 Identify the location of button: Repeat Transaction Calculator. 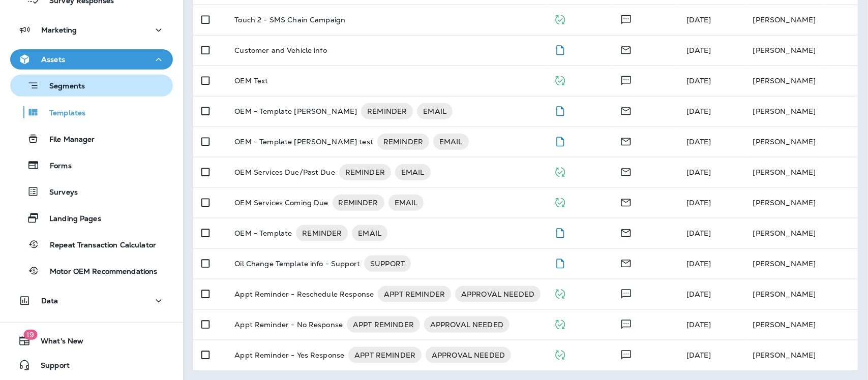
(91, 244).